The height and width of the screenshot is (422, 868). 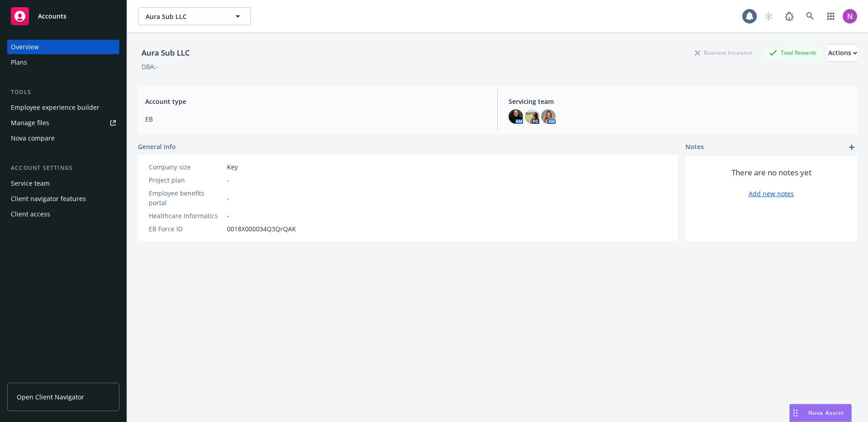 What do you see at coordinates (63, 62) in the screenshot?
I see `a: Plans` at bounding box center [63, 62].